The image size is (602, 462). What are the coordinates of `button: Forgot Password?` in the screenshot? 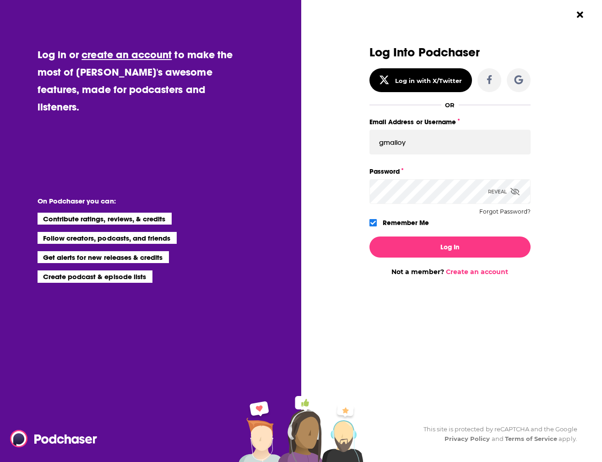 It's located at (505, 212).